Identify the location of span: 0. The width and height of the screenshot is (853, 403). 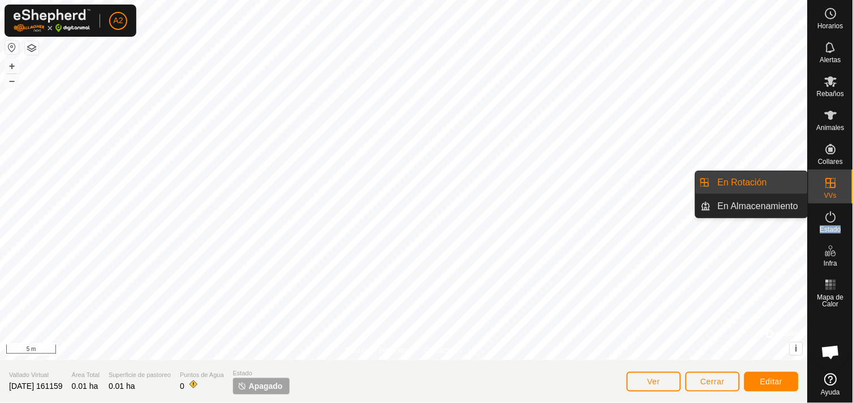
(182, 386).